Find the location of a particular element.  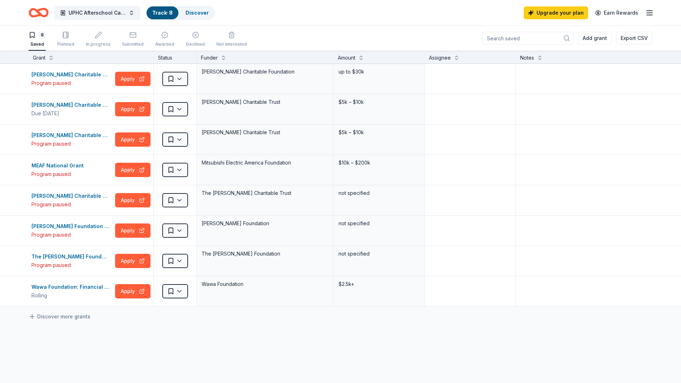

div: $2.5k+ is located at coordinates (379, 284).